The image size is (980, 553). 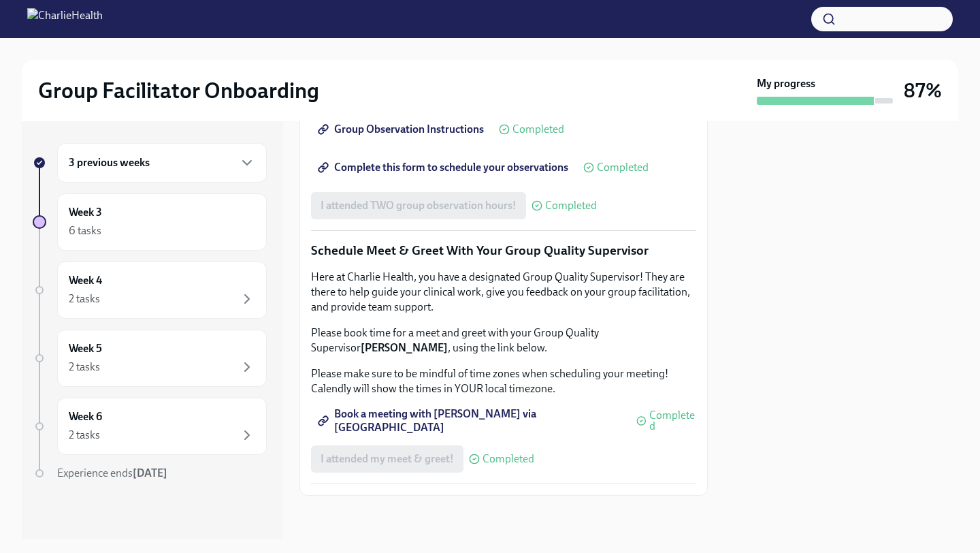 What do you see at coordinates (150, 358) in the screenshot?
I see `a: Week 52 tasks` at bounding box center [150, 358].